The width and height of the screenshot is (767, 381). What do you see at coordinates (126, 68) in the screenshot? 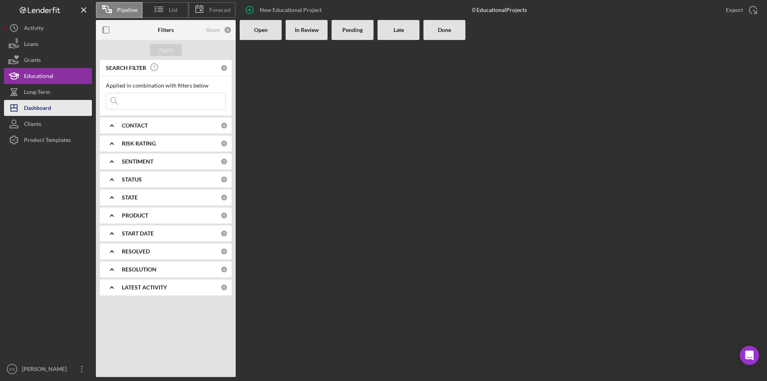
I see `b: SEARCH FILTER` at bounding box center [126, 68].